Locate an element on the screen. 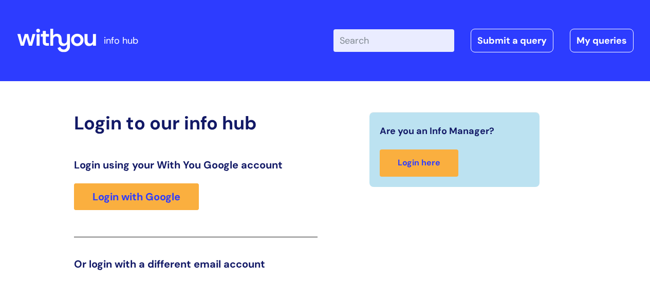  a: Submit a query is located at coordinates (511, 41).